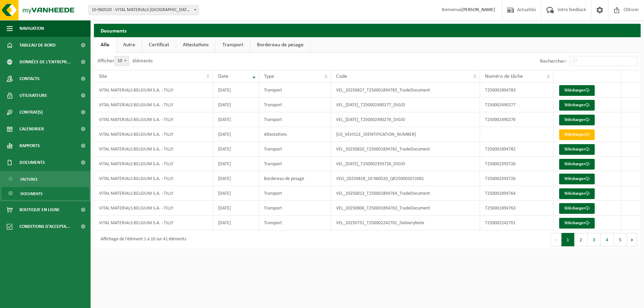  I want to click on span: 10, so click(122, 61).